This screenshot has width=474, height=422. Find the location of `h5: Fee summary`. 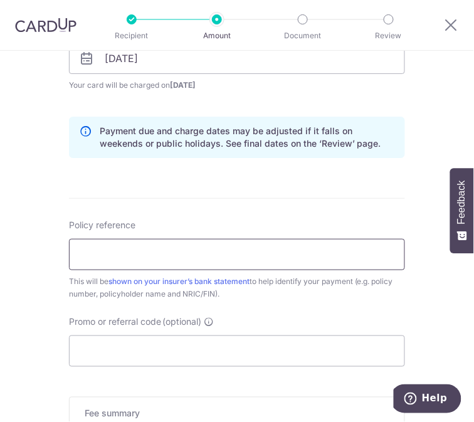

h5: Fee summary is located at coordinates (237, 414).